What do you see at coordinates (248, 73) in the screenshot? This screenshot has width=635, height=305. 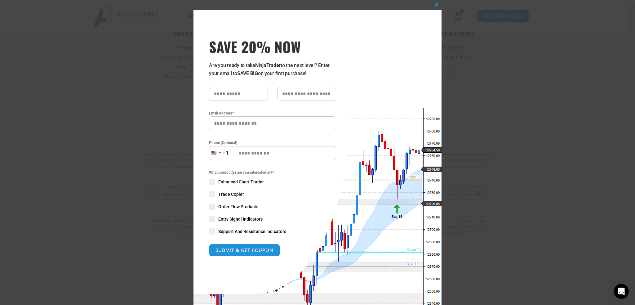 I see `strong: SAVE BIG` at bounding box center [248, 73].